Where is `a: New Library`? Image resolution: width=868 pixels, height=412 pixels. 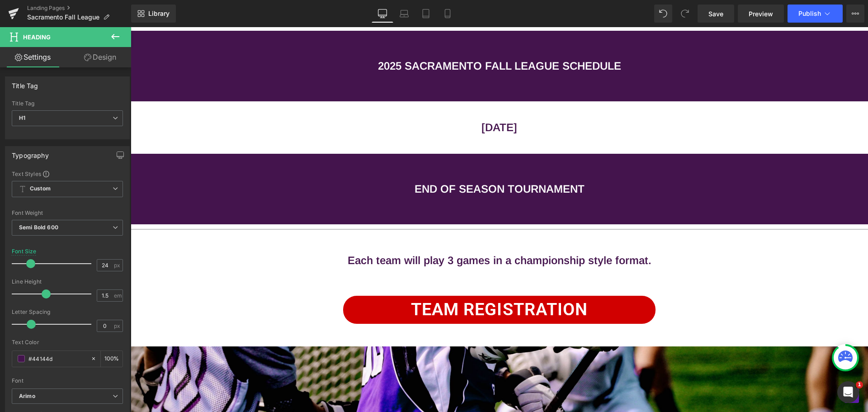 a: New Library is located at coordinates (154, 14).